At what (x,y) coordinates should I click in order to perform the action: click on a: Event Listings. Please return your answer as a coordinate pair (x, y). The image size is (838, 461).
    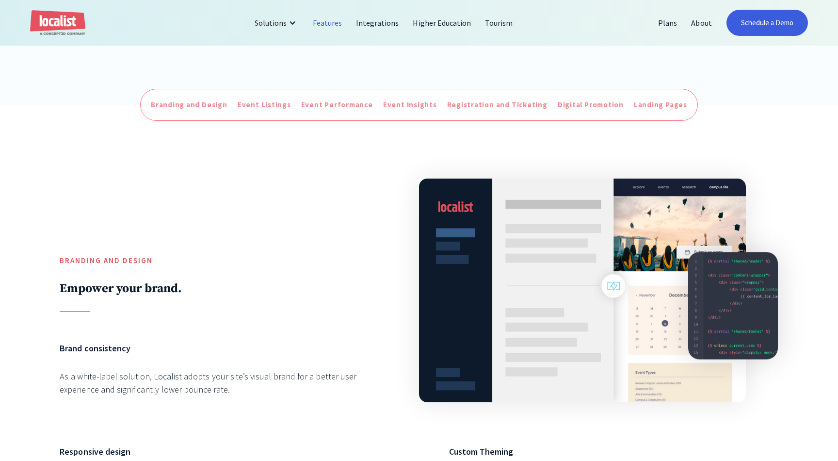
    Looking at the image, I should click on (264, 105).